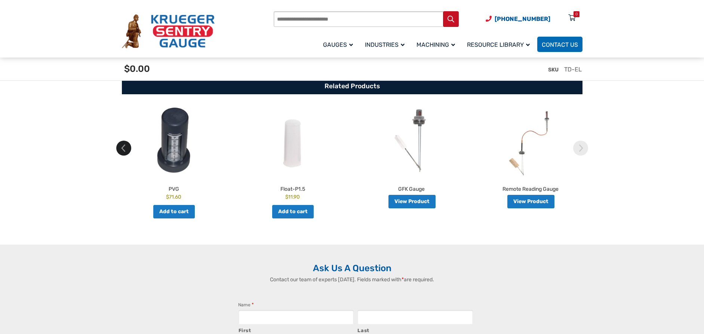 The height and width of the screenshot is (334, 704). What do you see at coordinates (412, 202) in the screenshot?
I see `a: Read more about “GFK Gauge”` at bounding box center [412, 202].